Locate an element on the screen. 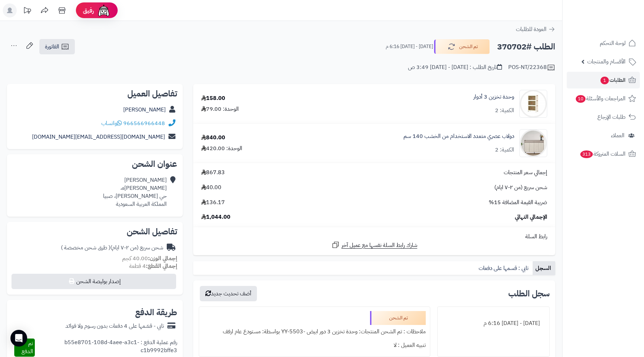 The height and width of the screenshot is (357, 644). div: Open Intercom Messenger is located at coordinates (19, 338).